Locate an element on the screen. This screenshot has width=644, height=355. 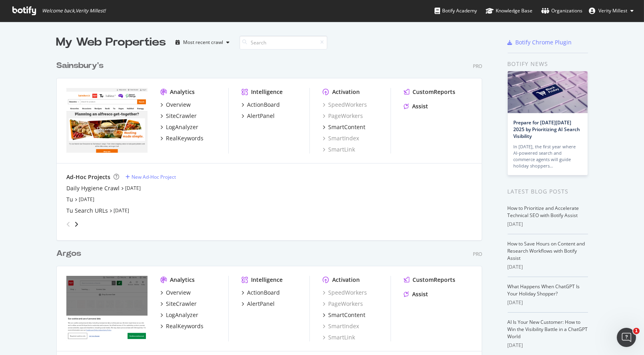
a: How to Prioritize and Accelerate Technical SEO with Botify Assist is located at coordinates (543, 211).